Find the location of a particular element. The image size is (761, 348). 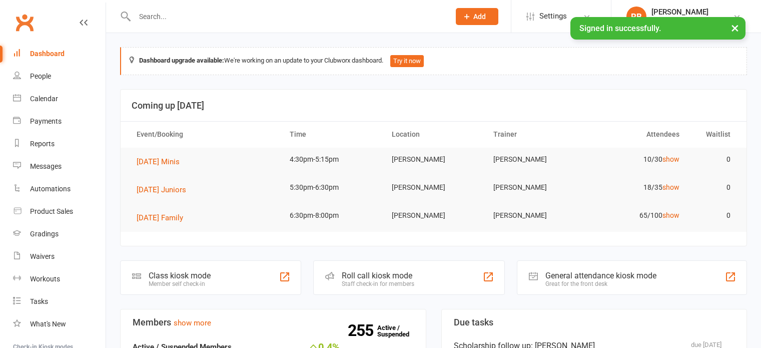

th: Event/Booking is located at coordinates (204, 134).